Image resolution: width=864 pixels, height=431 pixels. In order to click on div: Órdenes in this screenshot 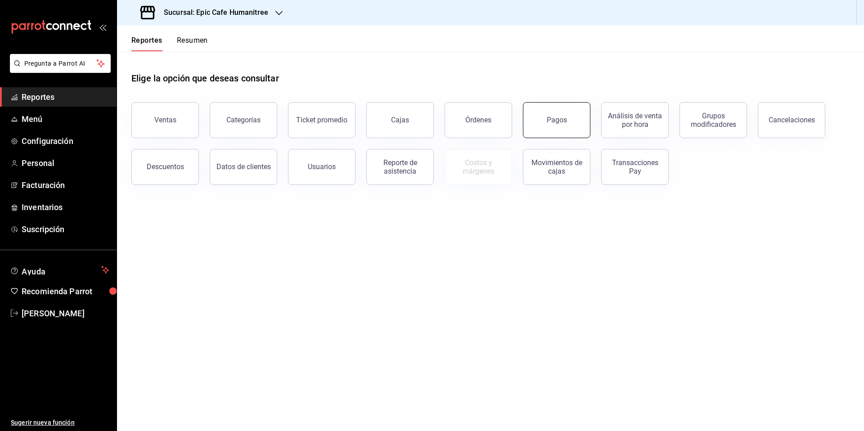, I will do `click(478, 120)`.